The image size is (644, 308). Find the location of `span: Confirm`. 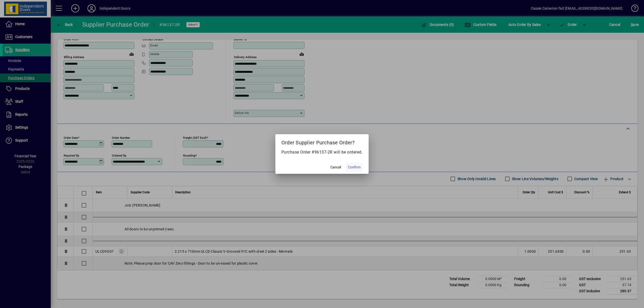

span: Confirm is located at coordinates (354, 167).